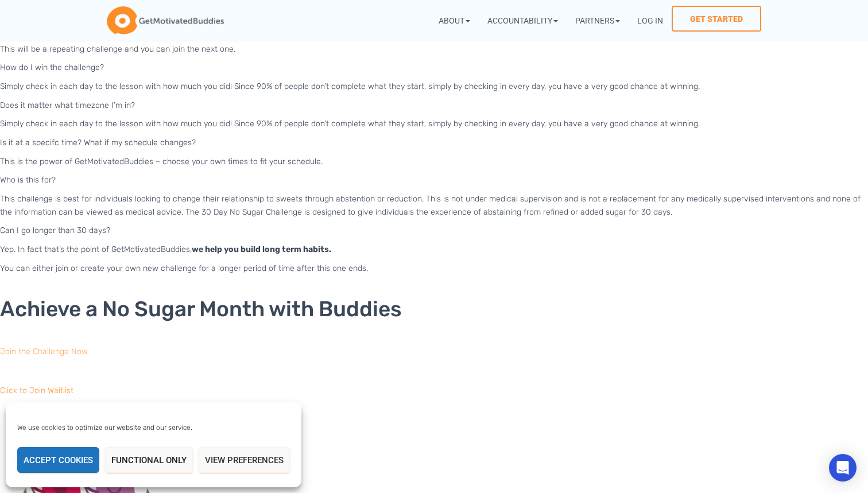 This screenshot has height=493, width=868. What do you see at coordinates (842, 467) in the screenshot?
I see `div: Open Intercom Messenger` at bounding box center [842, 467].